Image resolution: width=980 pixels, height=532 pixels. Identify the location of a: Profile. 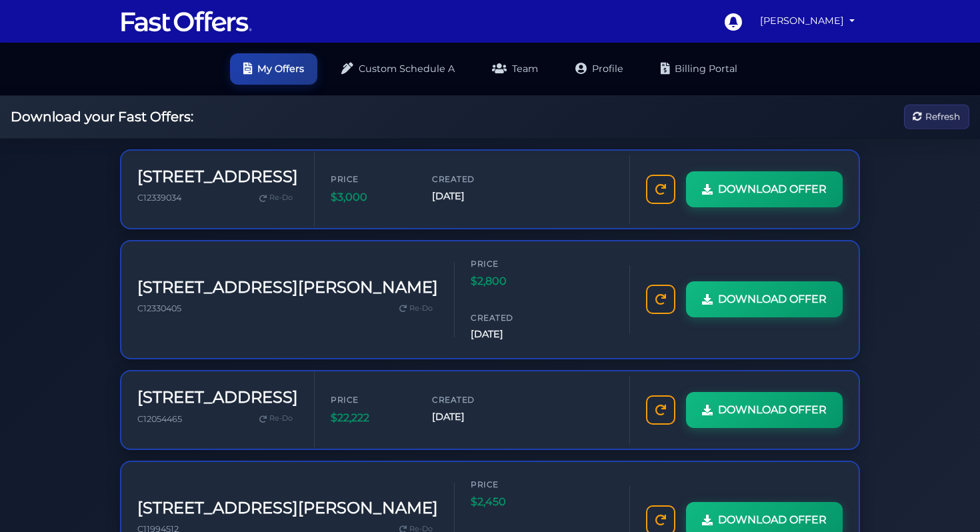
(599, 68).